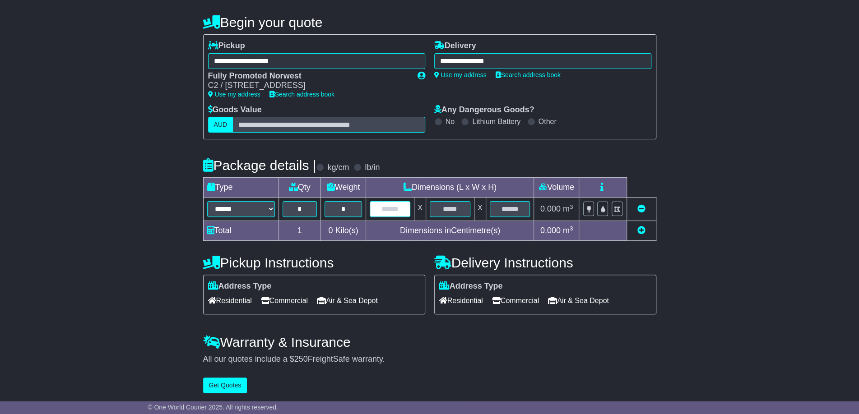 This screenshot has width=859, height=414. What do you see at coordinates (450, 188) in the screenshot?
I see `td: Dimensions (L x W x H)` at bounding box center [450, 188].